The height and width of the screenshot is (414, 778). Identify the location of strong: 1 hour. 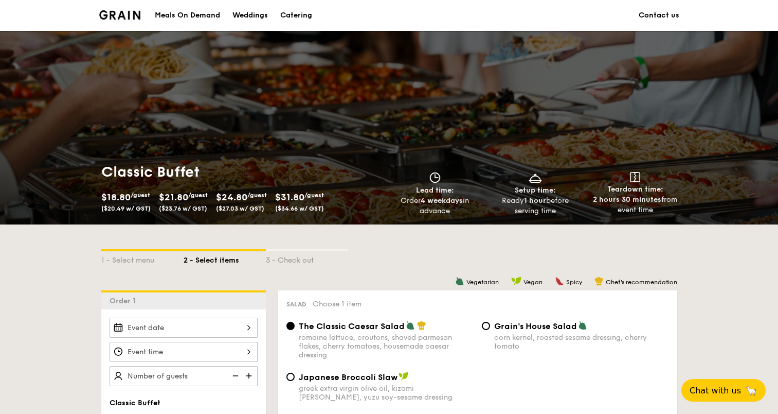
(535, 200).